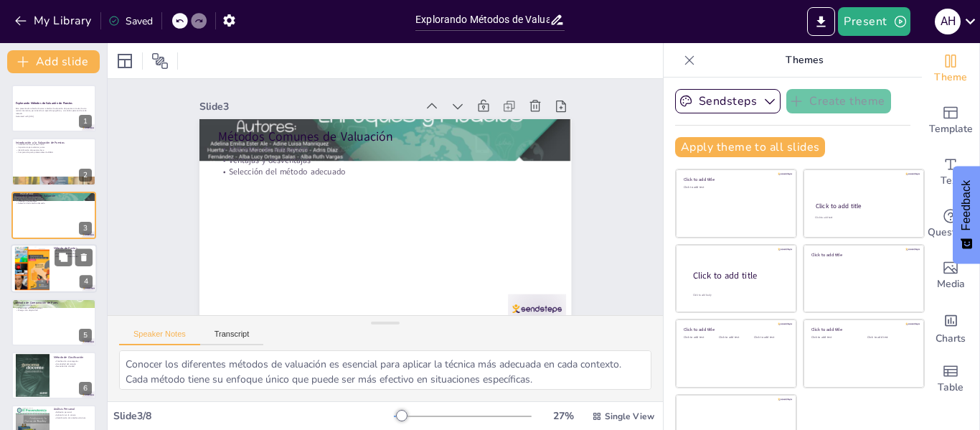 The height and width of the screenshot is (430, 980). What do you see at coordinates (84, 258) in the screenshot?
I see `button: Delete Slide` at bounding box center [84, 258].